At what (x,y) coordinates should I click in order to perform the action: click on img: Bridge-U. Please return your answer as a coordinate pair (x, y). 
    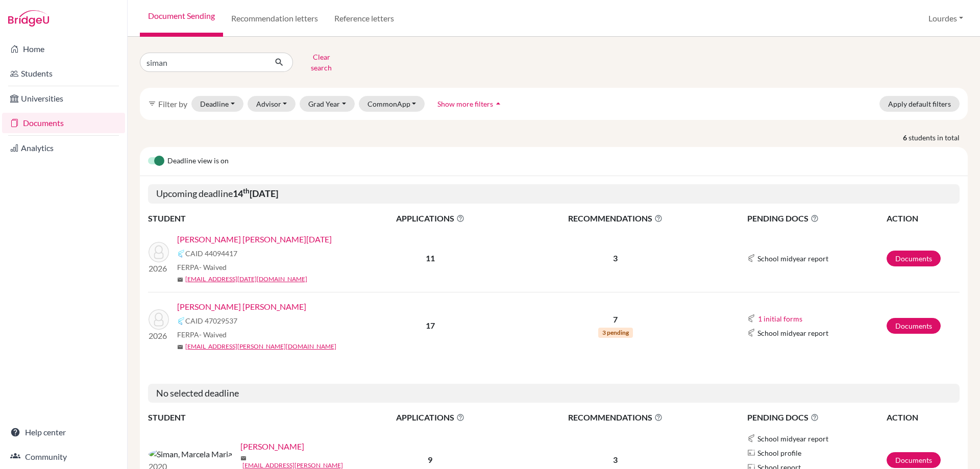
    Looking at the image, I should click on (29, 18).